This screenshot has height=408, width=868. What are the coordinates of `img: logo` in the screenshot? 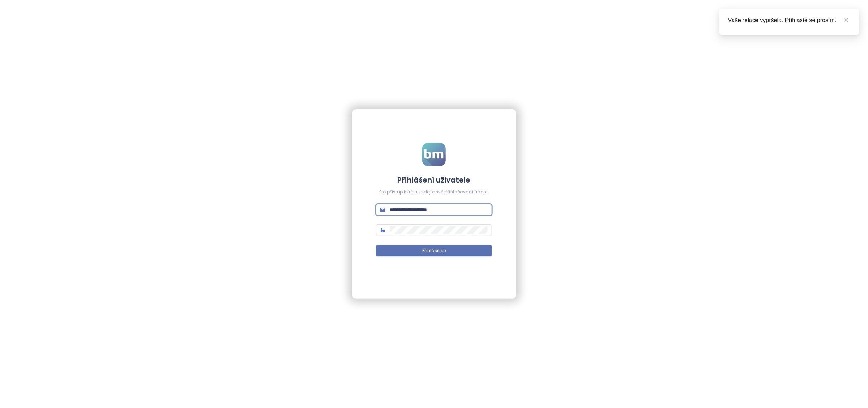 It's located at (434, 154).